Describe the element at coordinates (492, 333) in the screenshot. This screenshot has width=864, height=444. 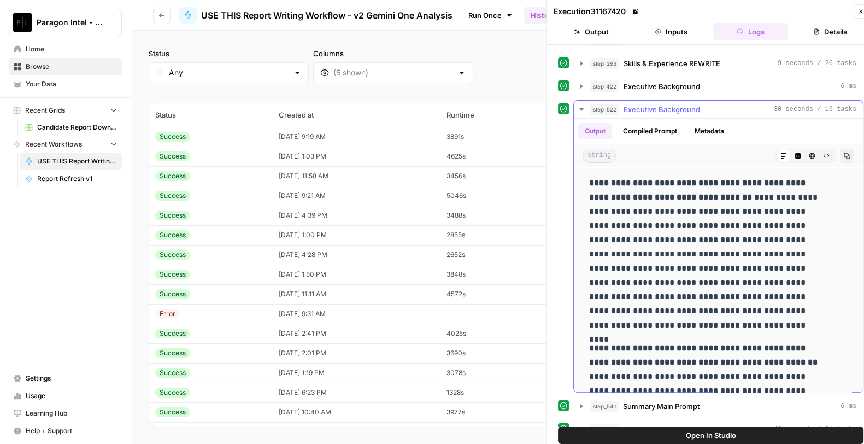
I see `td: 4025s` at that location.